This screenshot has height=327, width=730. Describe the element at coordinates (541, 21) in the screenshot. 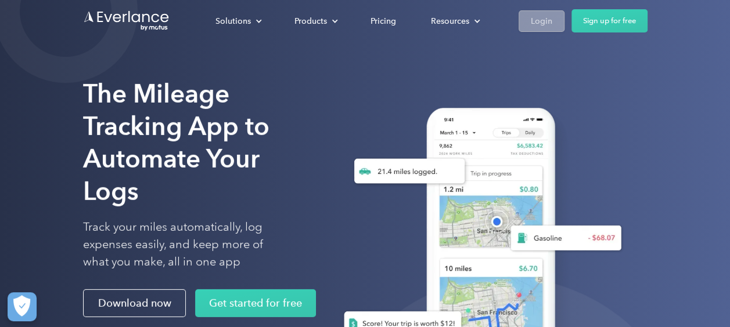

I see `a: Login` at that location.